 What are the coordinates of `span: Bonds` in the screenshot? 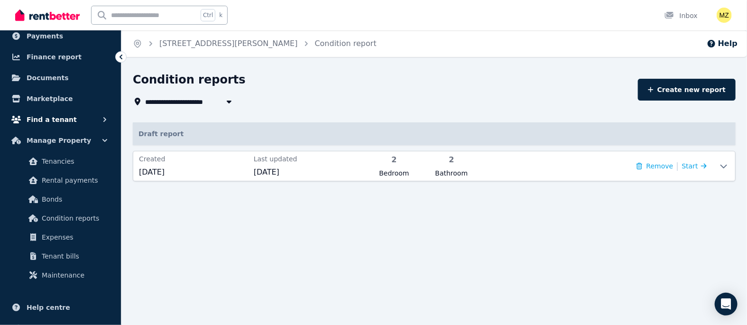 It's located at (73, 199).